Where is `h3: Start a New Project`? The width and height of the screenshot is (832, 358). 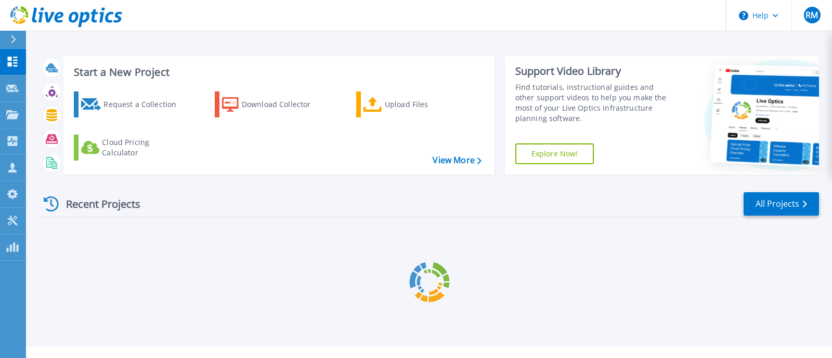 h3: Start a New Project is located at coordinates (277, 72).